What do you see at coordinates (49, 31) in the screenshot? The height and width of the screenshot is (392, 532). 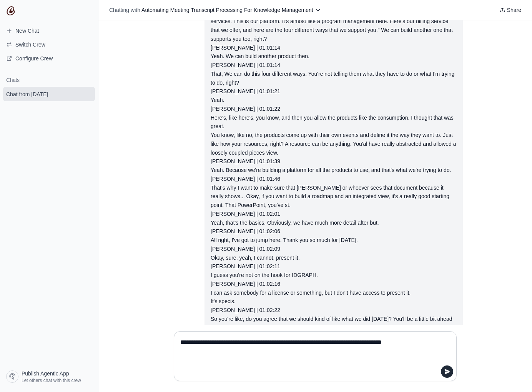 I see `a: New Chat` at bounding box center [49, 31].